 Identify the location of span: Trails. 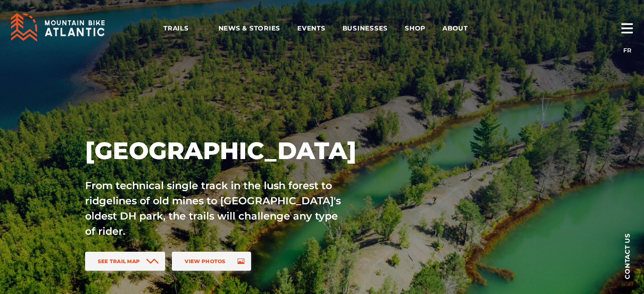
(182, 28).